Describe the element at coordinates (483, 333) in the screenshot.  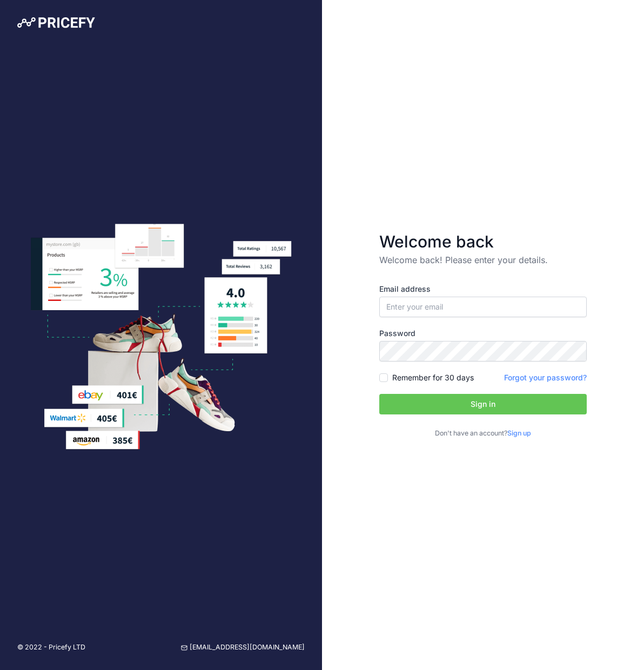
I see `label: Password` at that location.